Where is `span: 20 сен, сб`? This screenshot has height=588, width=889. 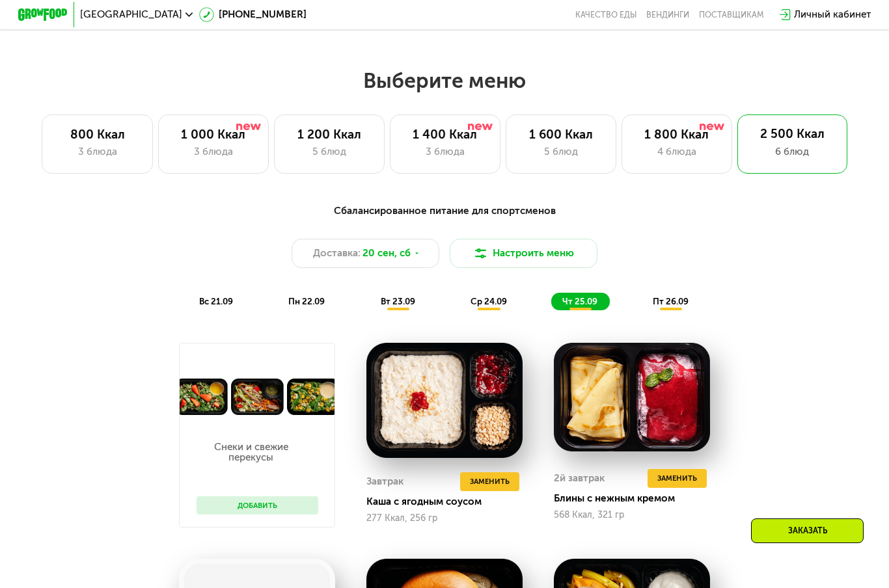
span: 20 сен, сб is located at coordinates (387, 253).